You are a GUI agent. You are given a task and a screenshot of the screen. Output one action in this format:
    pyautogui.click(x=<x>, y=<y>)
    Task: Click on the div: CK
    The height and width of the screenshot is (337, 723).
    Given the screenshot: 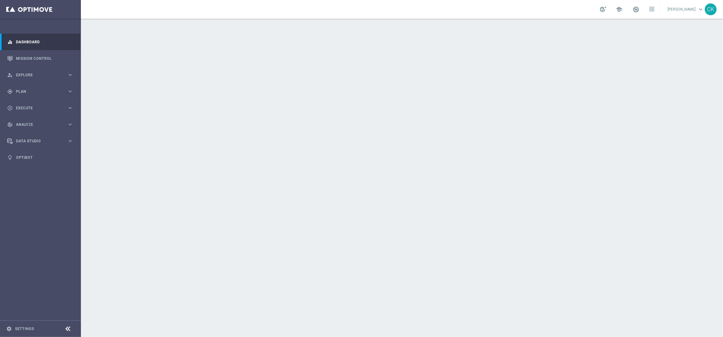 What is the action you would take?
    pyautogui.click(x=711, y=9)
    